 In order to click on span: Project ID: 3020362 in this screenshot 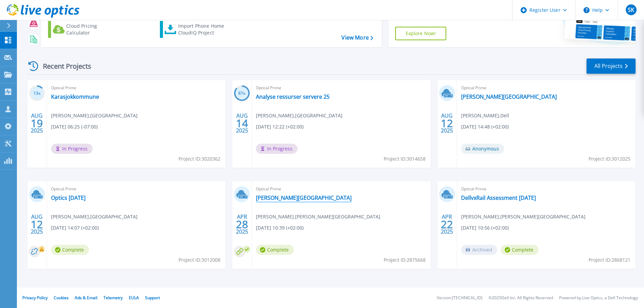, I will do `click(200, 159)`.